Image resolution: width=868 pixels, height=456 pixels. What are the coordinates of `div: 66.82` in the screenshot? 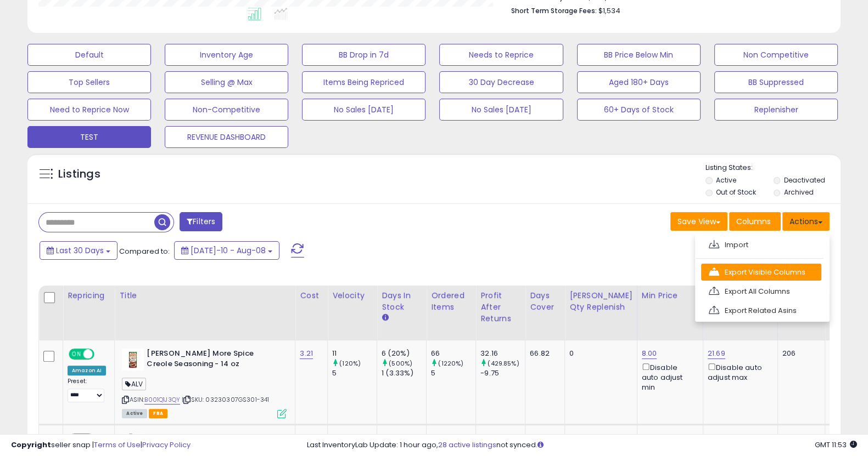 It's located at (543, 354).